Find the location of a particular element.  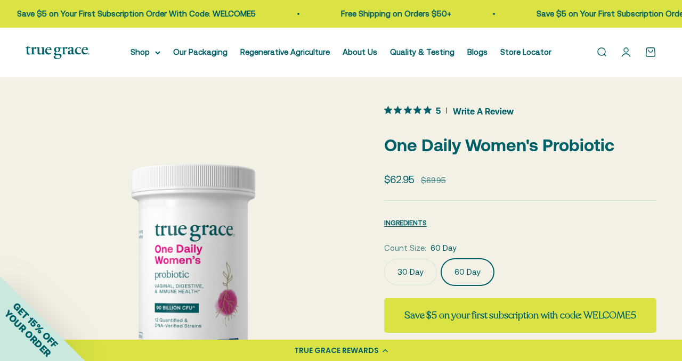

a: Store Locator is located at coordinates (526, 52).